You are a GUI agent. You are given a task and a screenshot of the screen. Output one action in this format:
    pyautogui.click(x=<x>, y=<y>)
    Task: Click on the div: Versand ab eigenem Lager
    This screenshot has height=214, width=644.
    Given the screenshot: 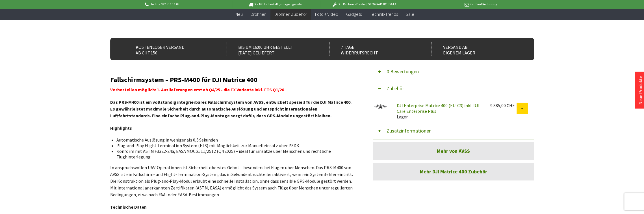 What is the action you would take?
    pyautogui.click(x=477, y=49)
    